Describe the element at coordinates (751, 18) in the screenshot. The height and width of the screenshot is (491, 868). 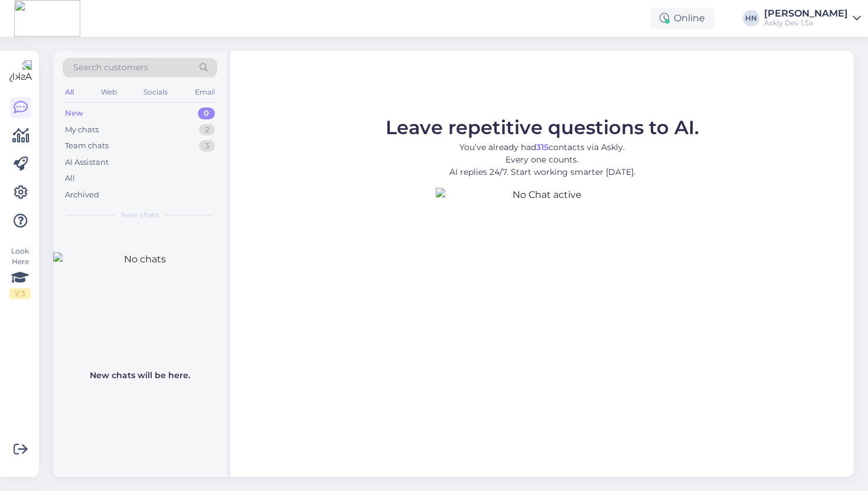
I see `div: HN` at that location.